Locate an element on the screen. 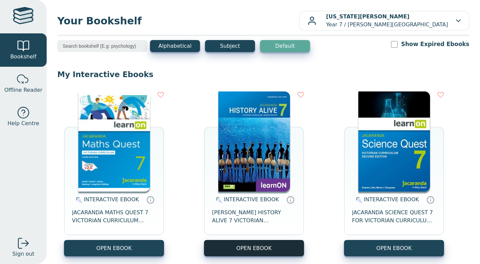 The image size is (480, 264). label: Show Expired Ebooks is located at coordinates (435, 44).